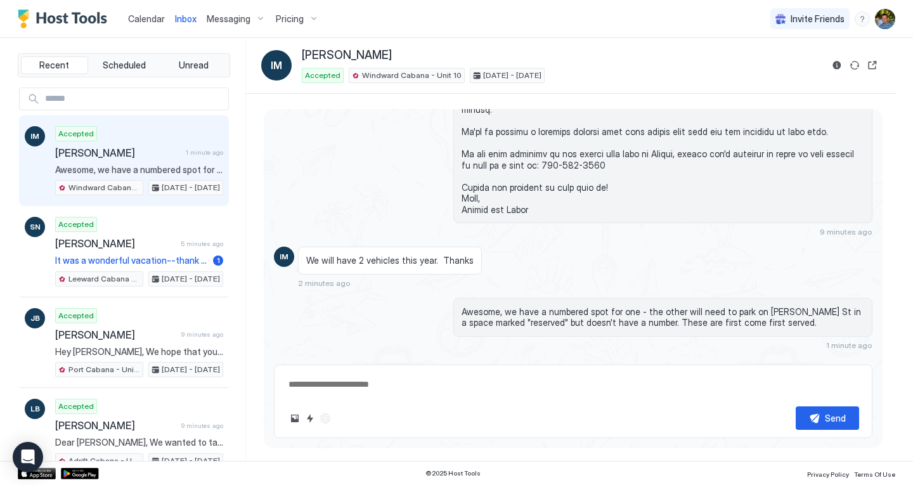 This screenshot has height=485, width=913. Describe the element at coordinates (295, 418) in the screenshot. I see `button: Upload image` at that location.